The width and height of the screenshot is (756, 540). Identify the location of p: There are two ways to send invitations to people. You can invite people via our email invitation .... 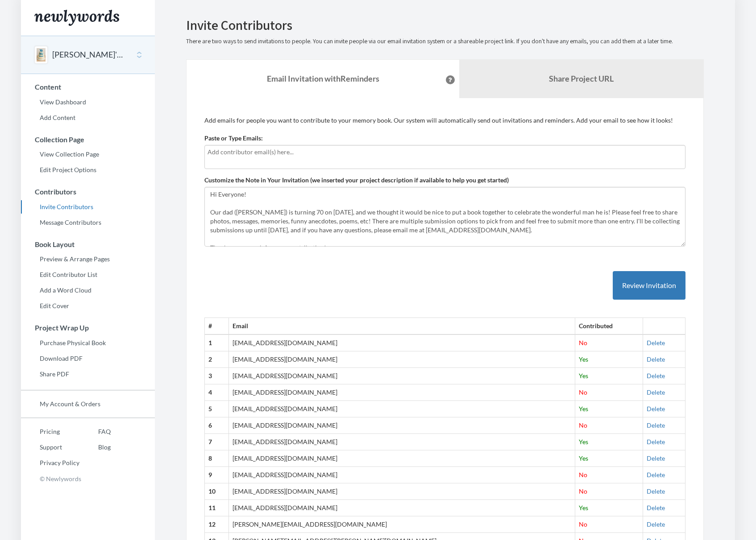
(445, 42).